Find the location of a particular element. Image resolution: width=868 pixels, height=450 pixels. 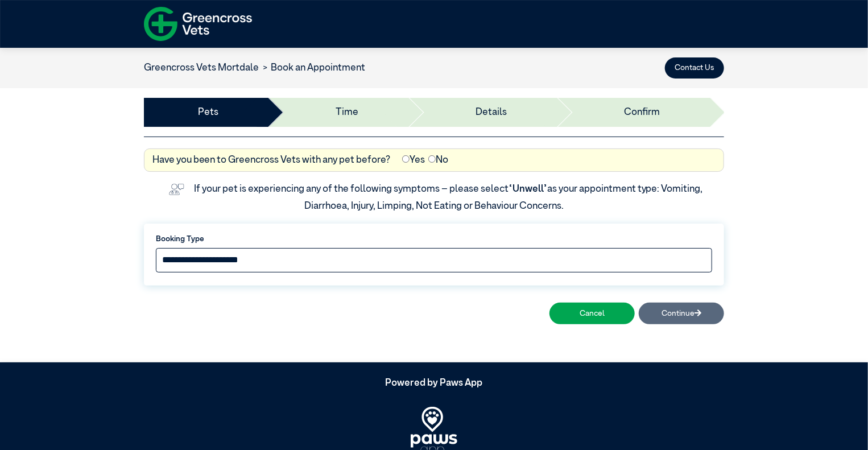

a: Pets is located at coordinates (209, 112).